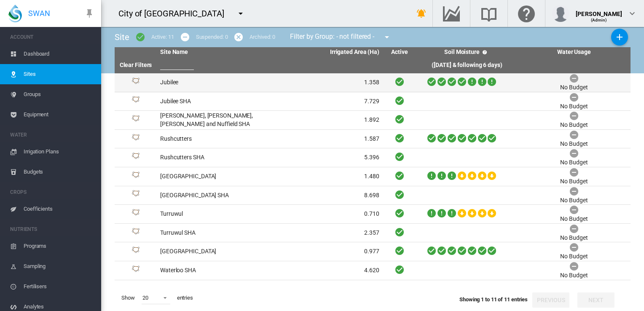 The width and height of the screenshot is (644, 311). Describe the element at coordinates (89, 13) in the screenshot. I see `md-icon: icon-pin` at that location.